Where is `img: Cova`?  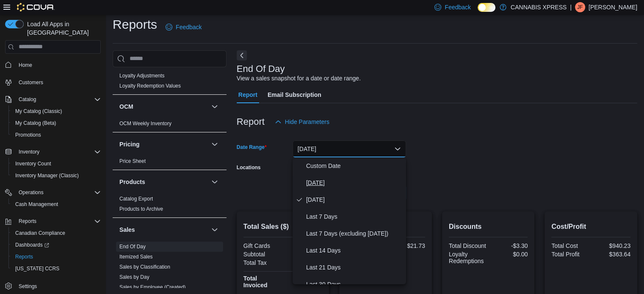
img: Cova is located at coordinates (36, 8).